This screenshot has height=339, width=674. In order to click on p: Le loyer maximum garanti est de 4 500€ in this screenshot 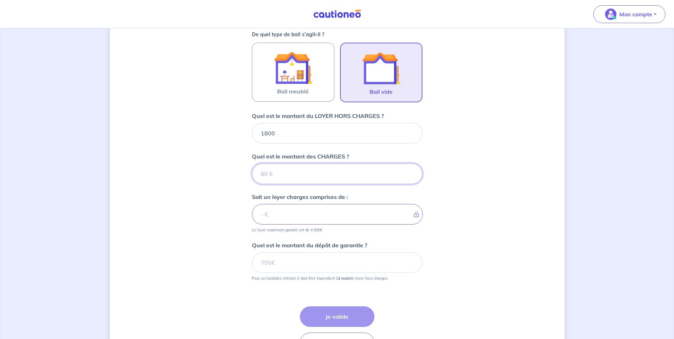, I will do `click(287, 230)`.